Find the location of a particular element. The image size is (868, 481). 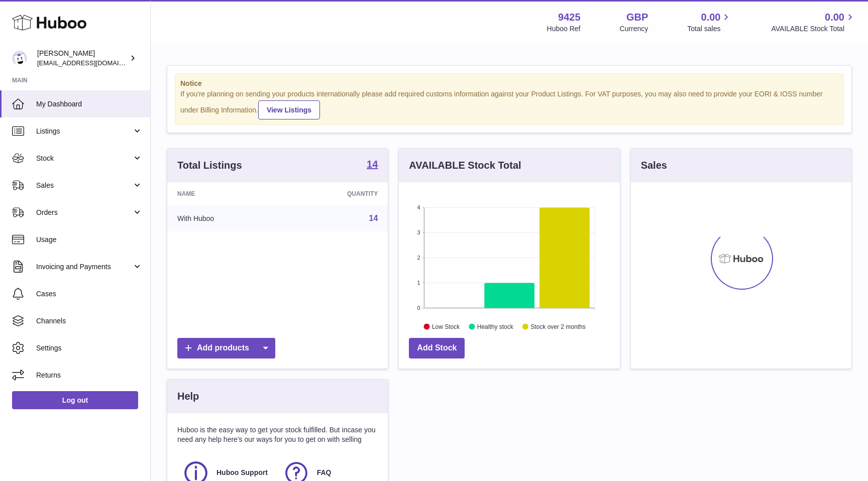

th: Name is located at coordinates (226, 194).